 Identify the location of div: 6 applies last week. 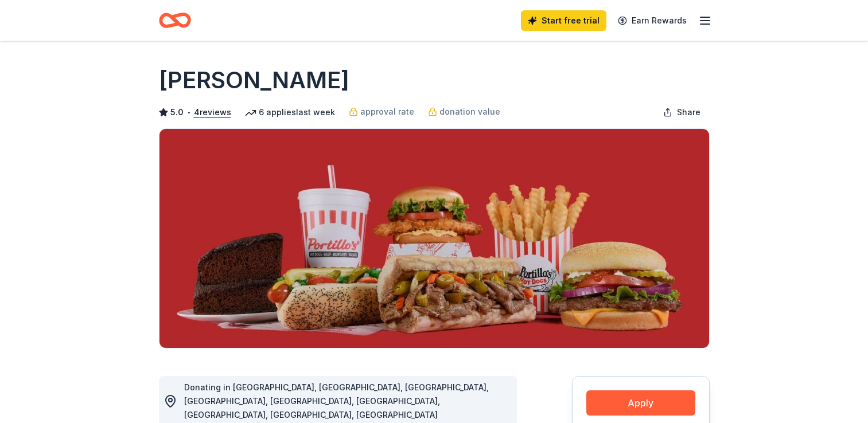
(290, 113).